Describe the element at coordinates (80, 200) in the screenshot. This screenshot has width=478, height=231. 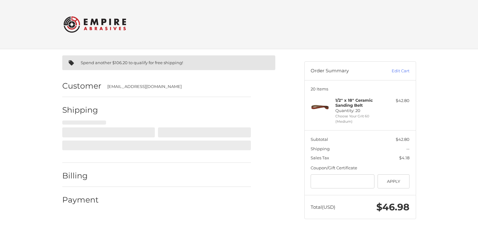
I see `h2: Payment` at that location.